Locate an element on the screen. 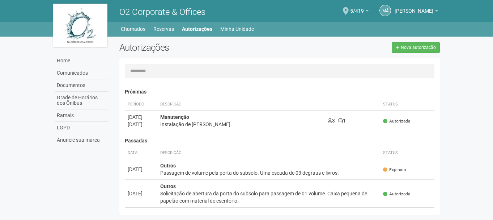 This screenshot has width=493, height=220. span: 5/419 is located at coordinates (357, 7).